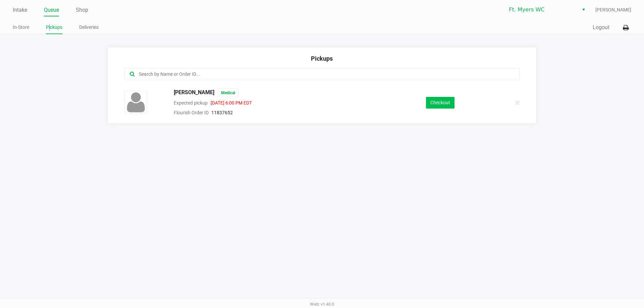 The image size is (644, 308). What do you see at coordinates (20, 10) in the screenshot?
I see `a: Intake` at bounding box center [20, 10].